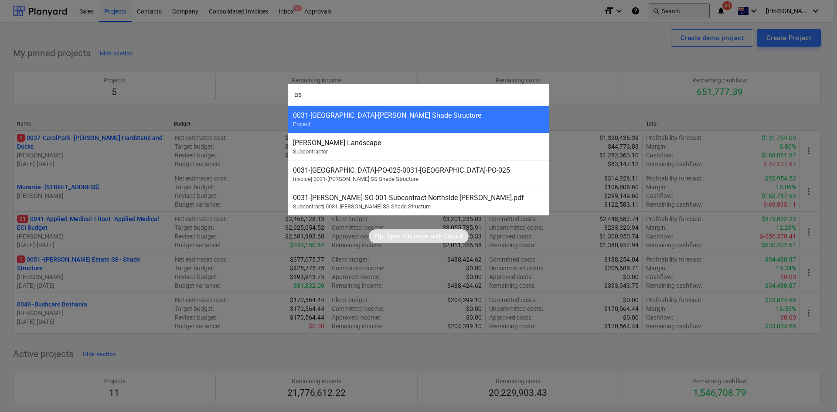 The width and height of the screenshot is (837, 412). I want to click on span: Subcontractor, so click(310, 151).